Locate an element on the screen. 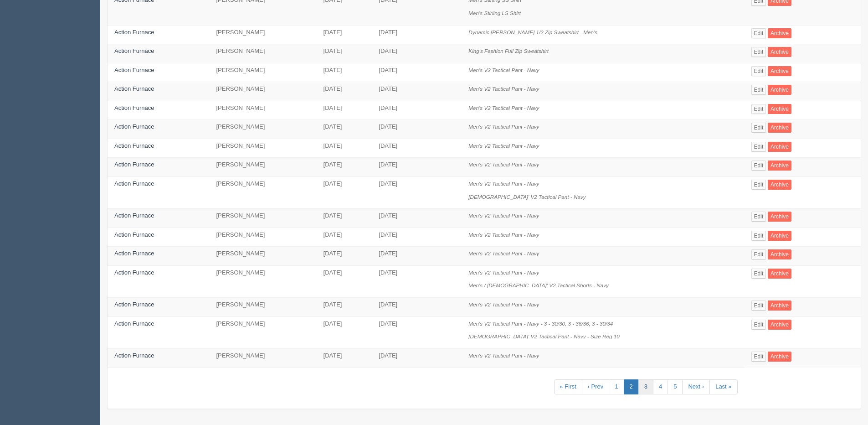 This screenshot has width=868, height=425. i: Men's Stirling LS Shirt is located at coordinates (495, 13).